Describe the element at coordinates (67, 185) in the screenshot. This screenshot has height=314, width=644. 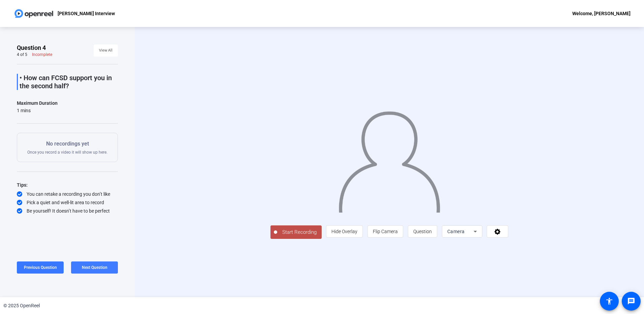
I see `div: Tips:` at that location.